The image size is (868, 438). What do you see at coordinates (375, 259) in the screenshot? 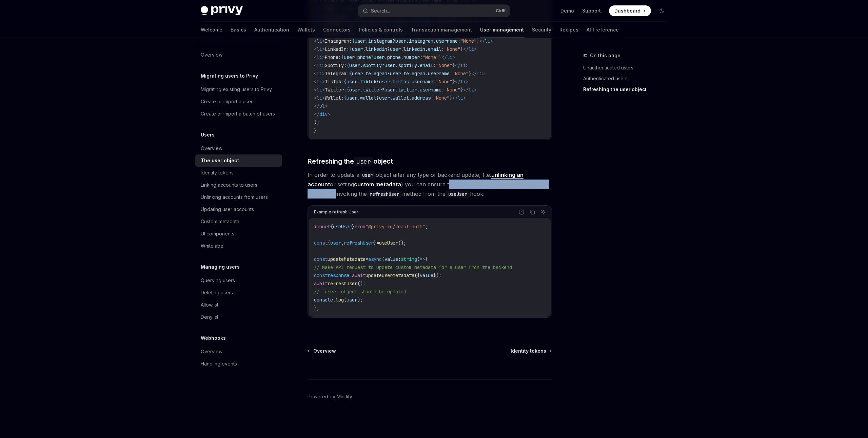
I see `span: async` at bounding box center [375, 259].